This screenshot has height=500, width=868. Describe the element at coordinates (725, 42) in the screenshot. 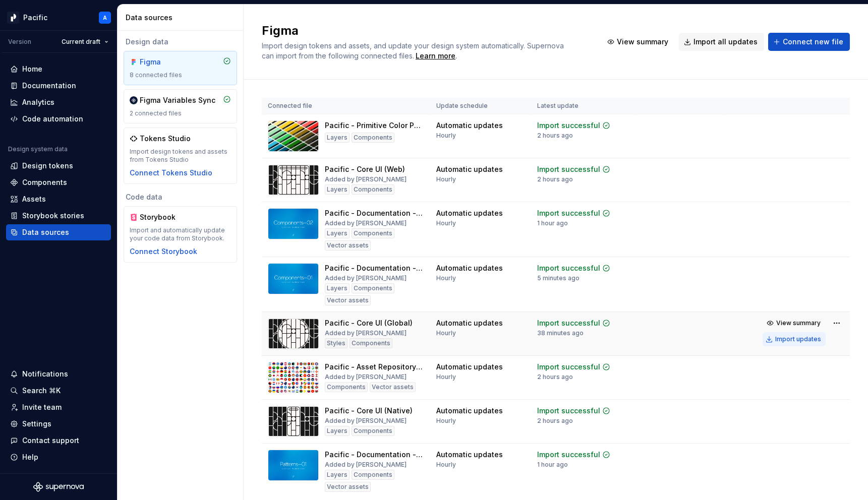

I see `span: Import all updates` at that location.